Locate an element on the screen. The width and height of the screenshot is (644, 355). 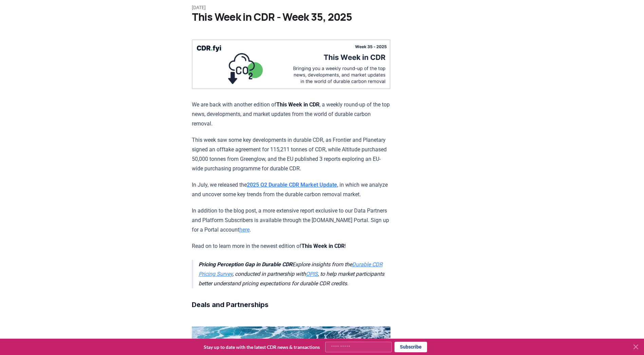
em: Explore insights from the , conducted in partnership with , to help market participants better un... is located at coordinates (291, 273).